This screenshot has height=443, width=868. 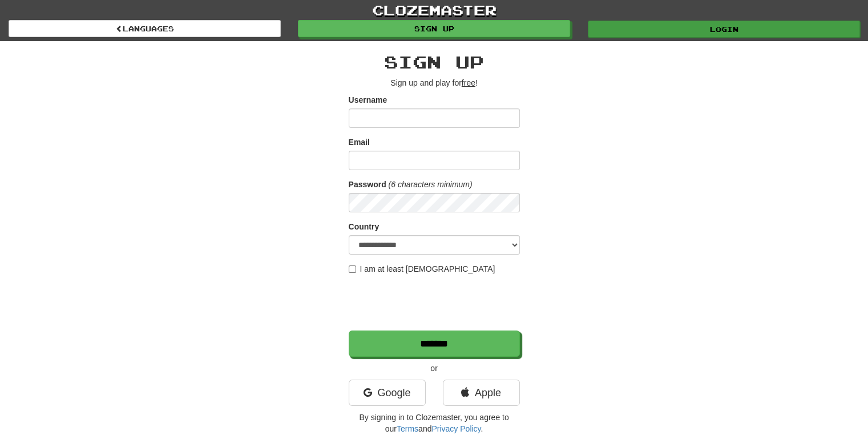 What do you see at coordinates (434, 28) in the screenshot?
I see `a: Sign up` at bounding box center [434, 28].